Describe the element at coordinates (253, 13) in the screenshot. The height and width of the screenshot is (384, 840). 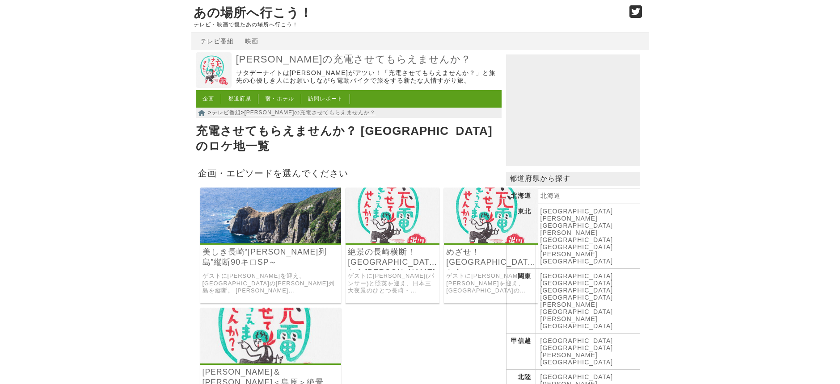
I see `a: あの場所へ行こう！` at that location.